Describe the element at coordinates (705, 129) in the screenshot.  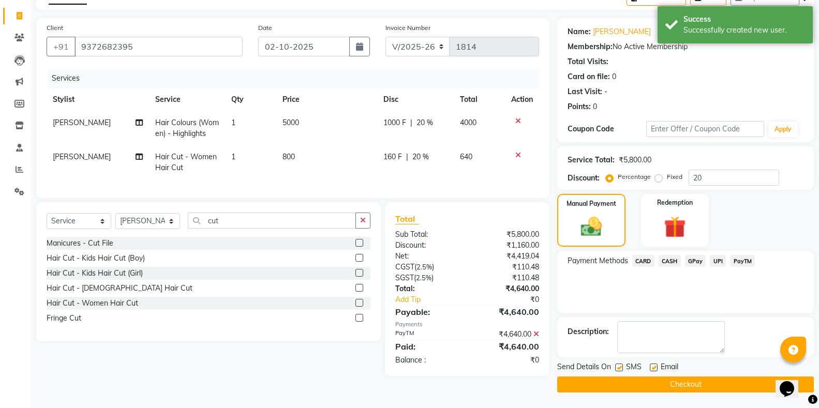
I see `input: Enter Offer / Coupon Code` at that location.